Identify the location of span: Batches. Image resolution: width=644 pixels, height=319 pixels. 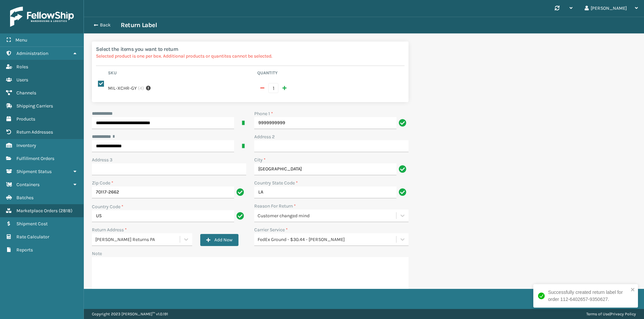
(25, 197).